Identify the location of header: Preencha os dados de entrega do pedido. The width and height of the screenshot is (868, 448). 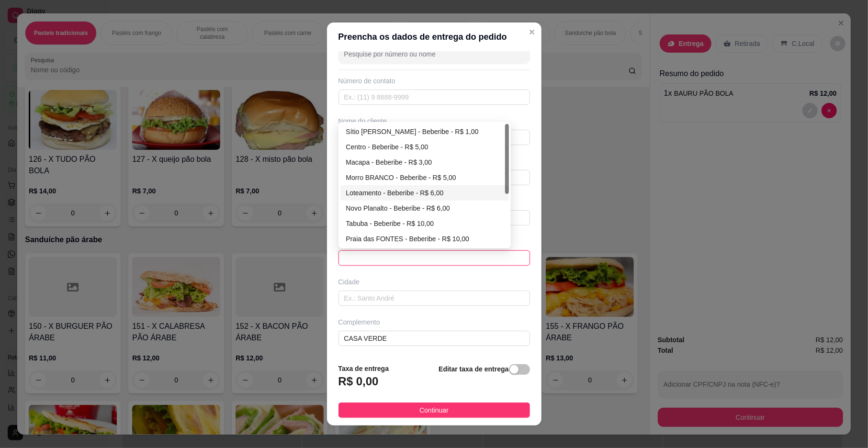
(434, 37).